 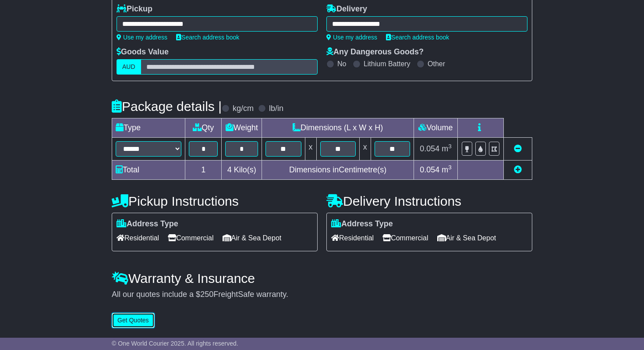 What do you see at coordinates (133, 320) in the screenshot?
I see `button: Get Quotes` at bounding box center [133, 320].